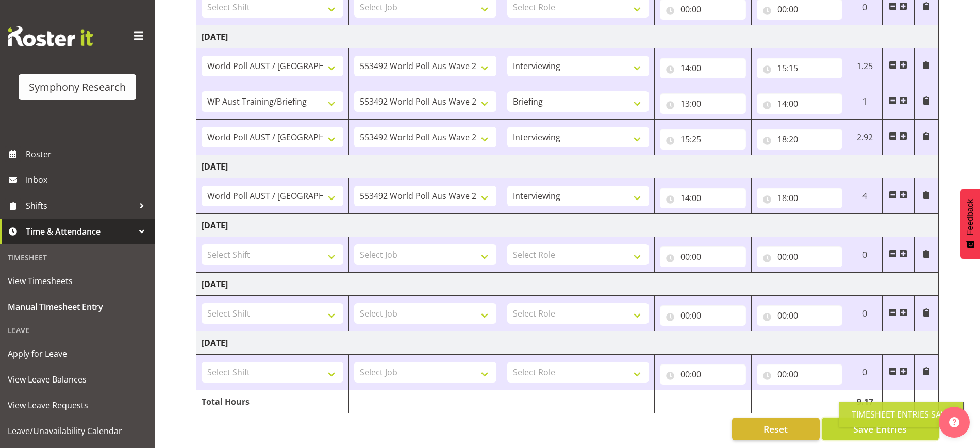  Describe the element at coordinates (954, 422) in the screenshot. I see `img: help-xxl-2.png` at that location.